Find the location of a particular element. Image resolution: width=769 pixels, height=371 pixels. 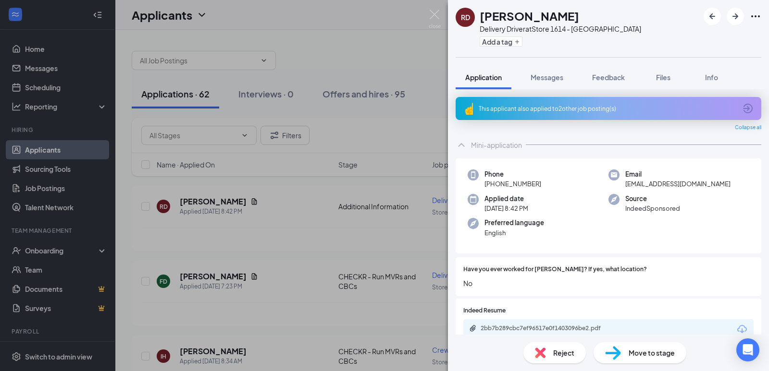

span: Messages is located at coordinates (547, 77).